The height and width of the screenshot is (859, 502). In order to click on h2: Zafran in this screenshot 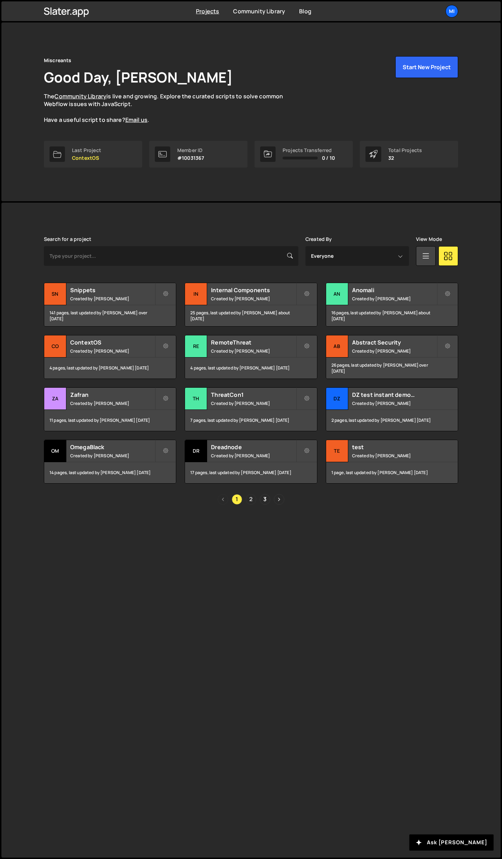, I will do `click(112, 395)`.